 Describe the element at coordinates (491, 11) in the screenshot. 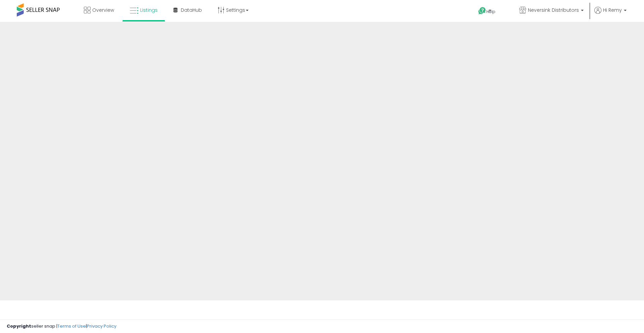

I see `span: Help` at that location.